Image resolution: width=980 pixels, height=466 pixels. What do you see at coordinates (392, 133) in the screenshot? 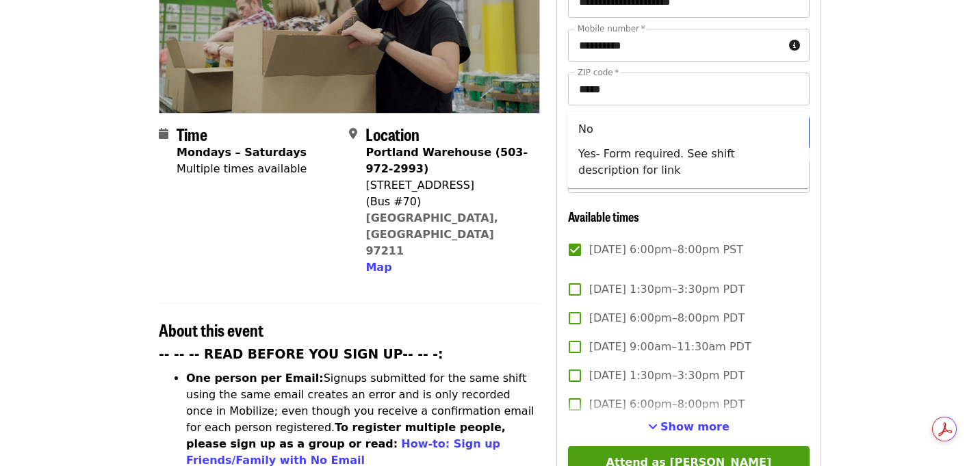
I see `span: Location` at bounding box center [392, 133].